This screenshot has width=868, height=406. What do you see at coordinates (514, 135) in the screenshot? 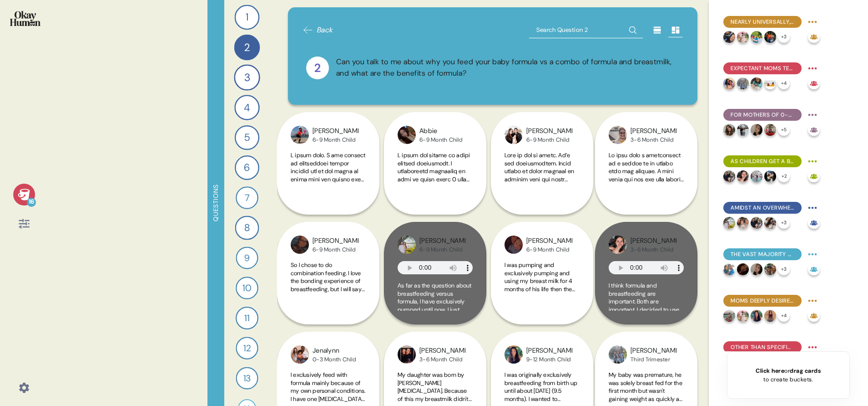
I see `img: profilepic_9987304958065071.jpg` at bounding box center [514, 135].